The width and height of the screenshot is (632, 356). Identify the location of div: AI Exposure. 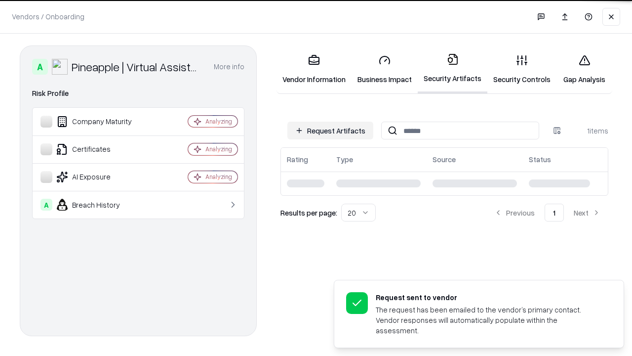
(99, 177).